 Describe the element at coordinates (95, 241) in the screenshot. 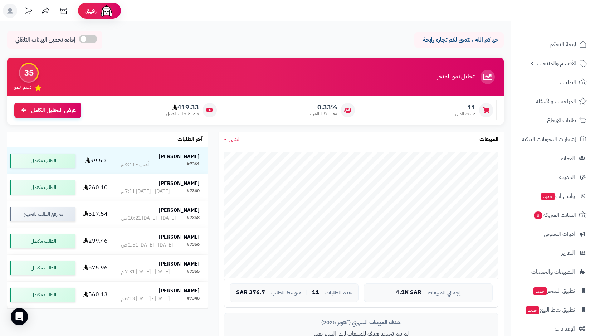

I see `td: 299.46` at that location.